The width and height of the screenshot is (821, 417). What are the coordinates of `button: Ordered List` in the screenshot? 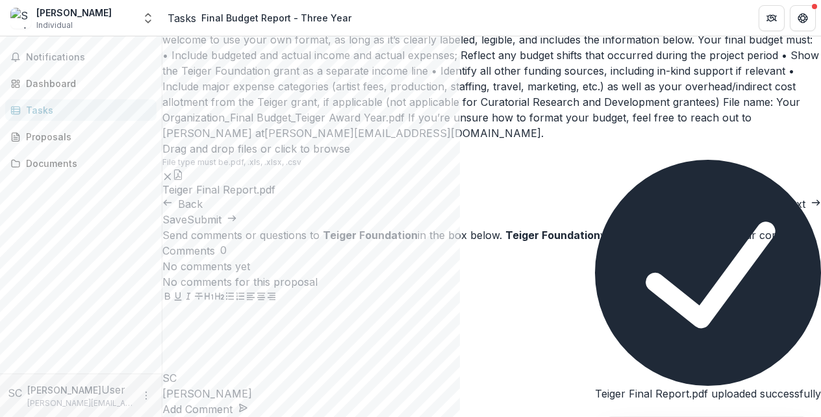 It's located at (240, 297).